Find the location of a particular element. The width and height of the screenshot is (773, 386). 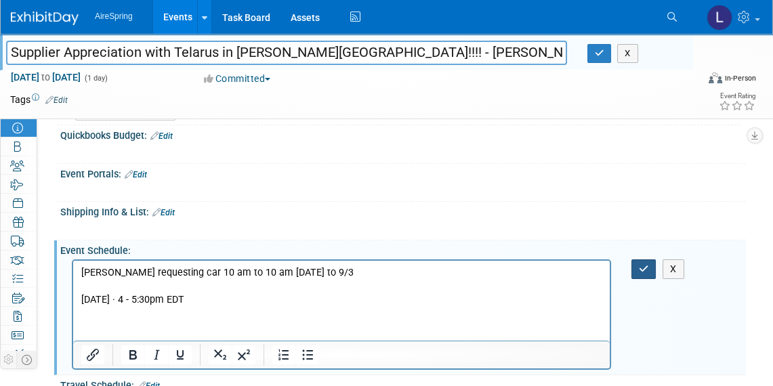

button: Numbered list is located at coordinates (284, 355).